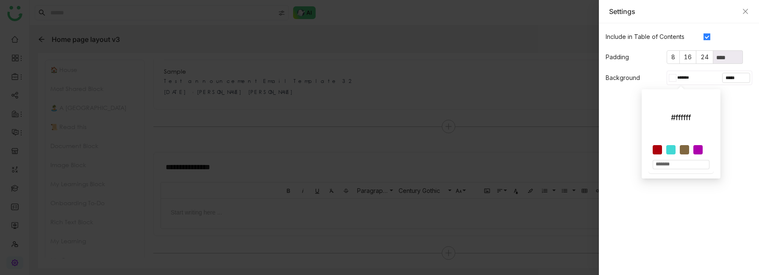 The image size is (759, 275). I want to click on span: 8, so click(673, 57).